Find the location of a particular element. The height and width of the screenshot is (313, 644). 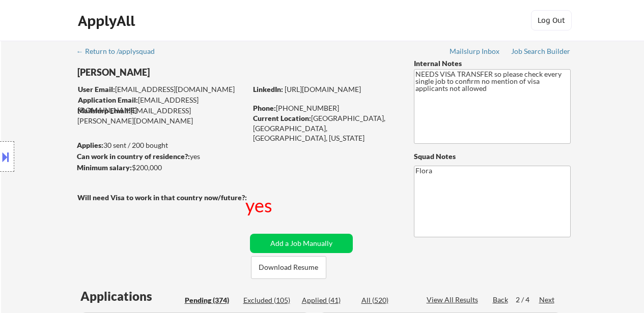

a: Mailslurp Inbox is located at coordinates (475, 52).